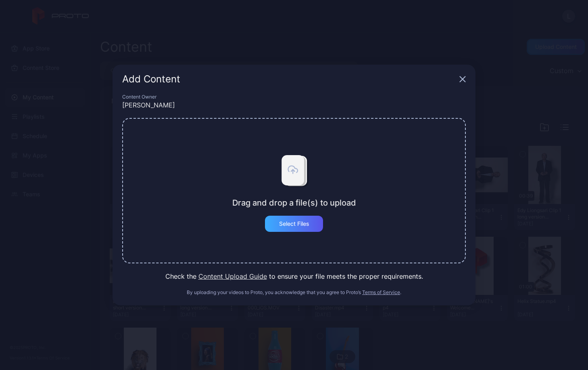 The image size is (588, 370). Describe the element at coordinates (289, 79) in the screenshot. I see `div: Add Content` at that location.